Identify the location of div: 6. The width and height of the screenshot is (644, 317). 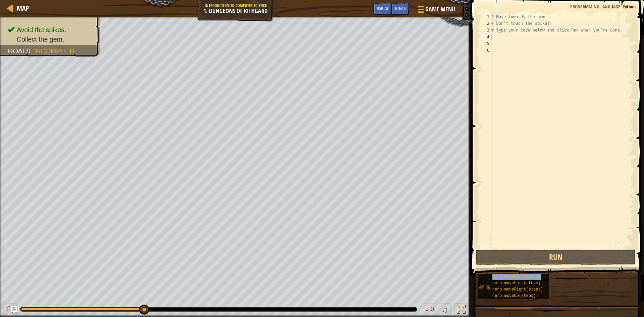
(486, 50).